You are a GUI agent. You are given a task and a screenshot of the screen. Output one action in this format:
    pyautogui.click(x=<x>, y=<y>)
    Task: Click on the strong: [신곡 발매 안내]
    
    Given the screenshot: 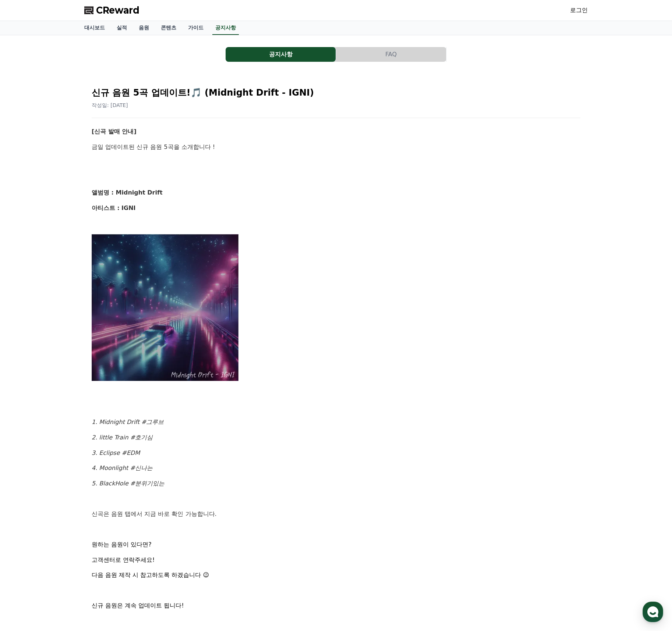 What is the action you would take?
    pyautogui.click(x=114, y=131)
    